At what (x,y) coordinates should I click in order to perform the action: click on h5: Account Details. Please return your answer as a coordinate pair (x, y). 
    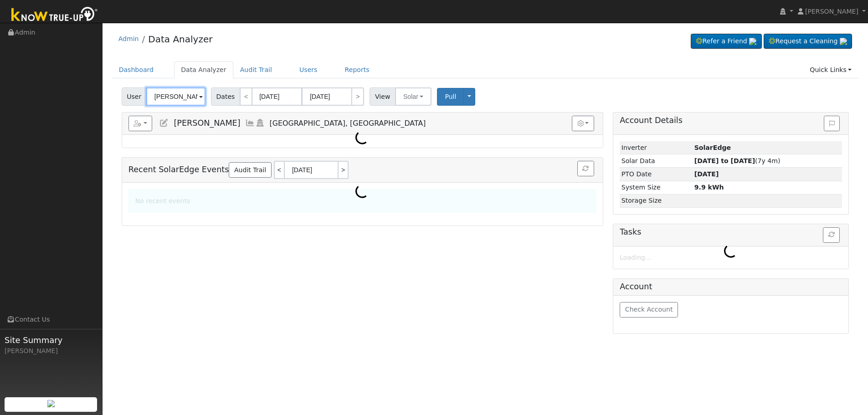
    Looking at the image, I should click on (730, 120).